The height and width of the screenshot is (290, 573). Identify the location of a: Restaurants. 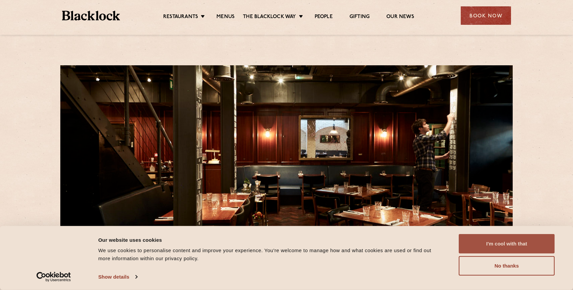
(181, 17).